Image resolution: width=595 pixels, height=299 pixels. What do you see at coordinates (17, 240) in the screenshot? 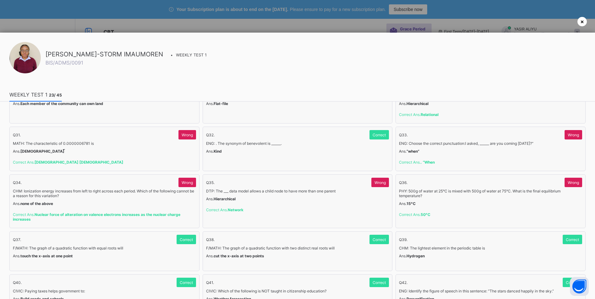
I see `span: Q 37 .` at bounding box center [17, 240].